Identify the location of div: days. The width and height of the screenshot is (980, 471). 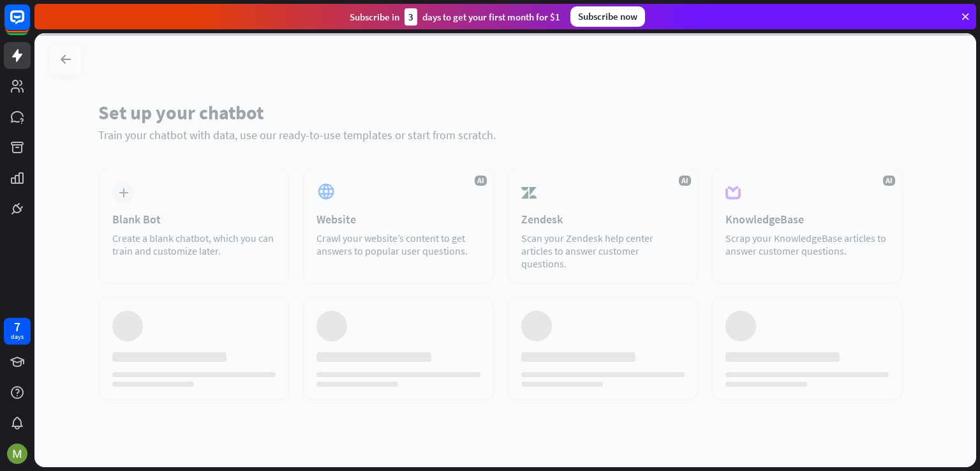
(17, 337).